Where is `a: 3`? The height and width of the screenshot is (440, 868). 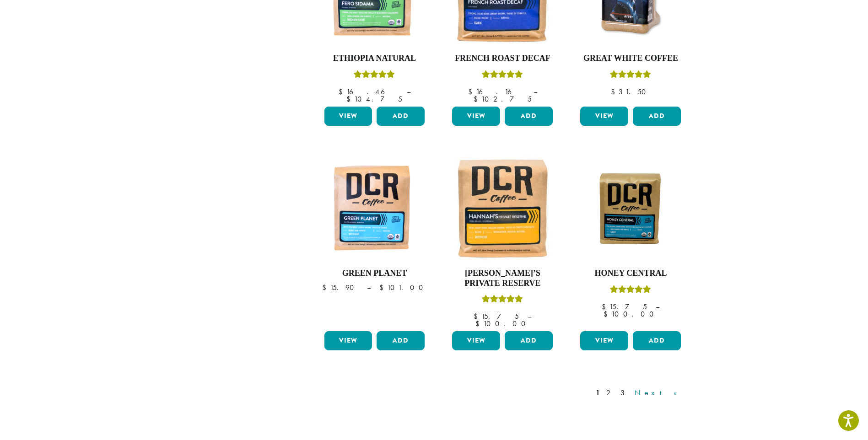
a: 3 is located at coordinates (624, 393).